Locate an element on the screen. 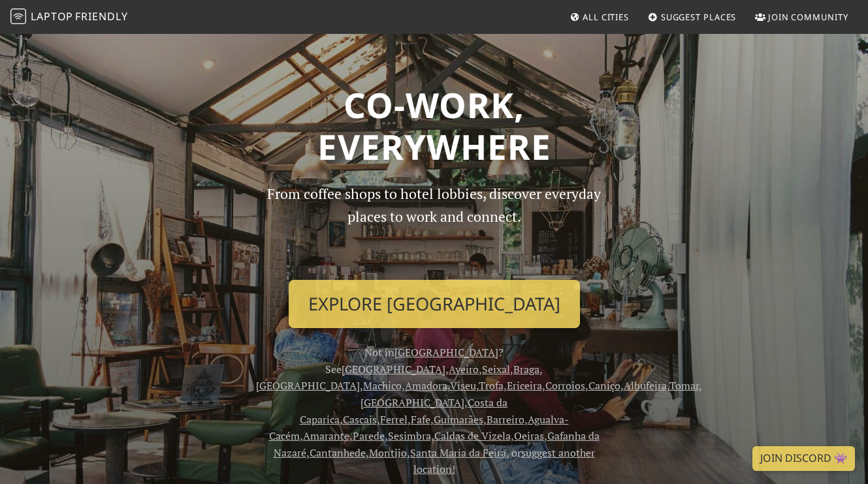 This screenshot has height=484, width=868. a: Caniço is located at coordinates (604, 386).